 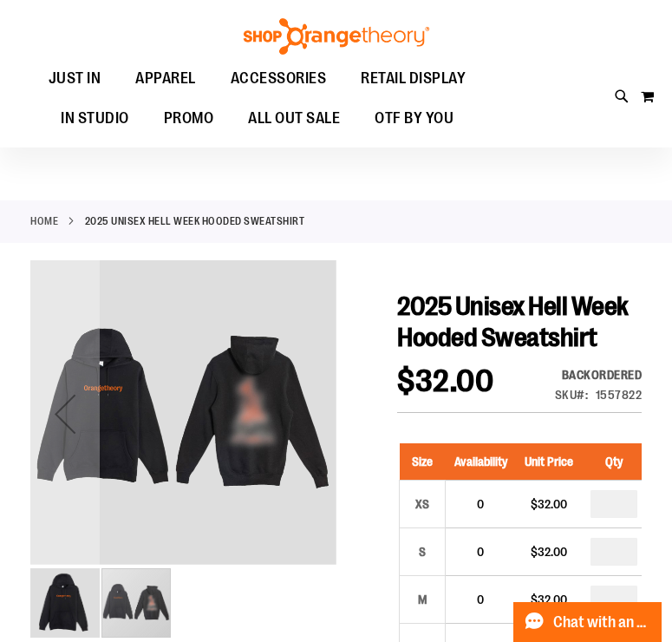 I want to click on div: 2025 Hell Week Hooded Sweatshirt, so click(x=183, y=413).